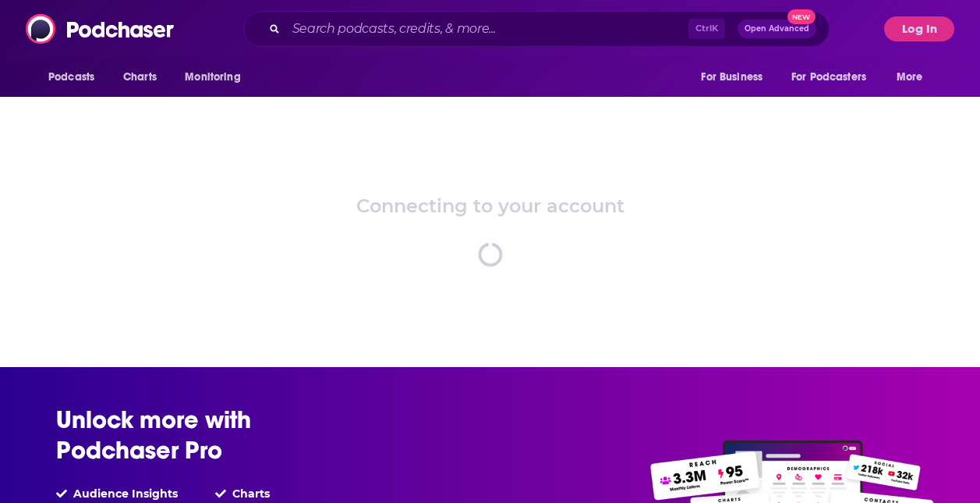 The height and width of the screenshot is (503, 980). I want to click on span: Podcasts, so click(71, 77).